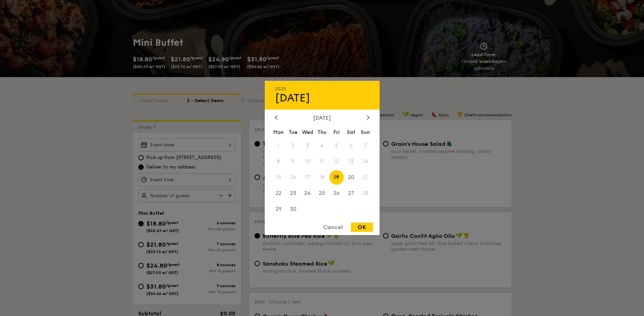 The width and height of the screenshot is (644, 316). I want to click on span: 6, so click(351, 146).